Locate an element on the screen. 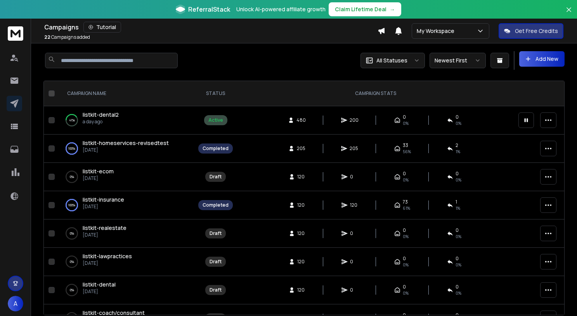 This screenshot has width=577, height=316. button: Get Free Credits is located at coordinates (531, 31).